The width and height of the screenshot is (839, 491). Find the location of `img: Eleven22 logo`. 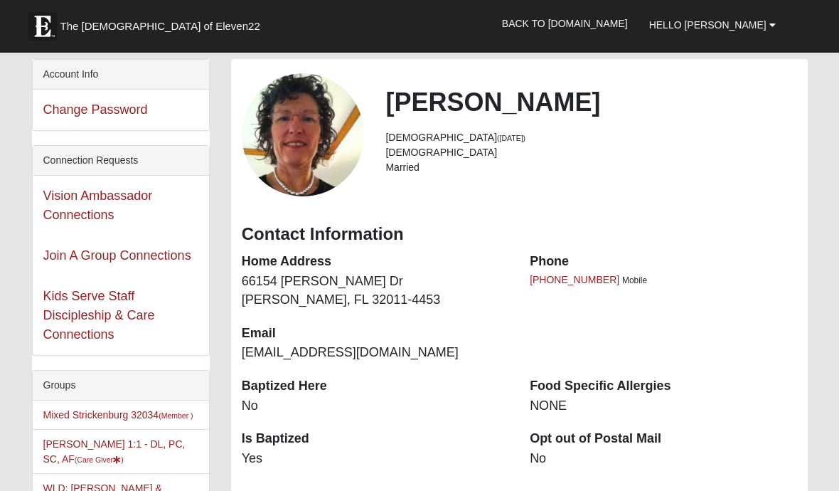

img: Eleven22 logo is located at coordinates (43, 26).